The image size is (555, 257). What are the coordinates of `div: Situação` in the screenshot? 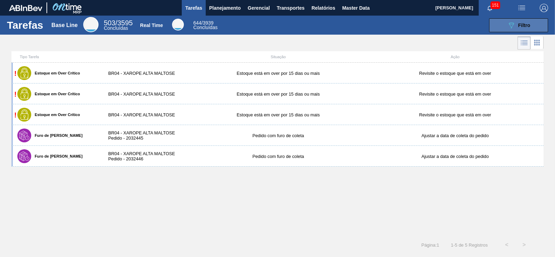 It's located at (278, 57).